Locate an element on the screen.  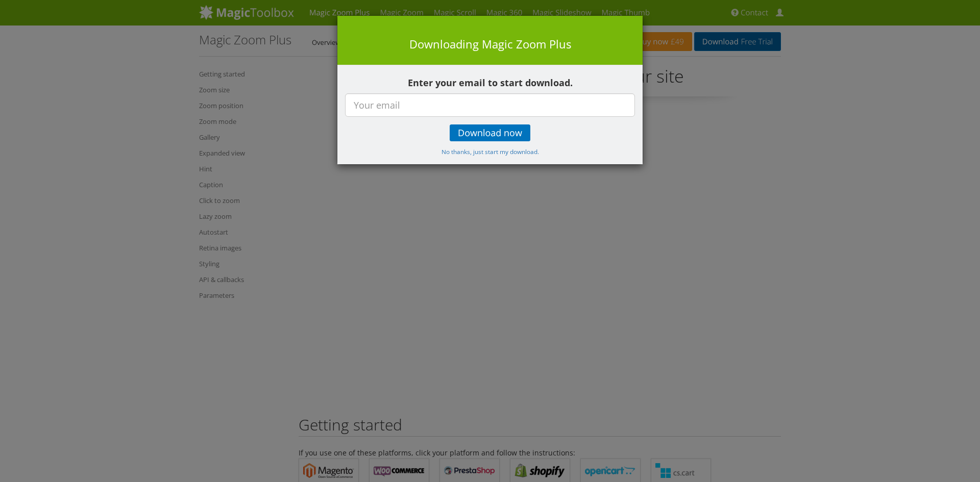
a: No thanks, just start my download. is located at coordinates (490, 151).